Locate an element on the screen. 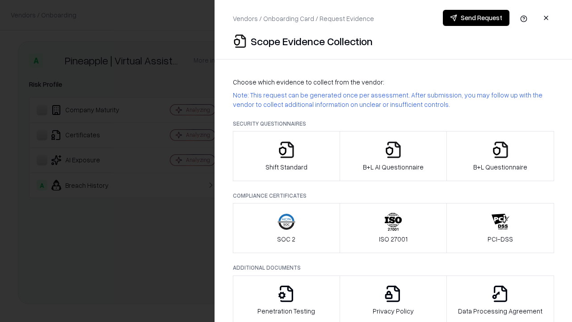 The height and width of the screenshot is (322, 572). p: B+L Questionnaire is located at coordinates (500, 167).